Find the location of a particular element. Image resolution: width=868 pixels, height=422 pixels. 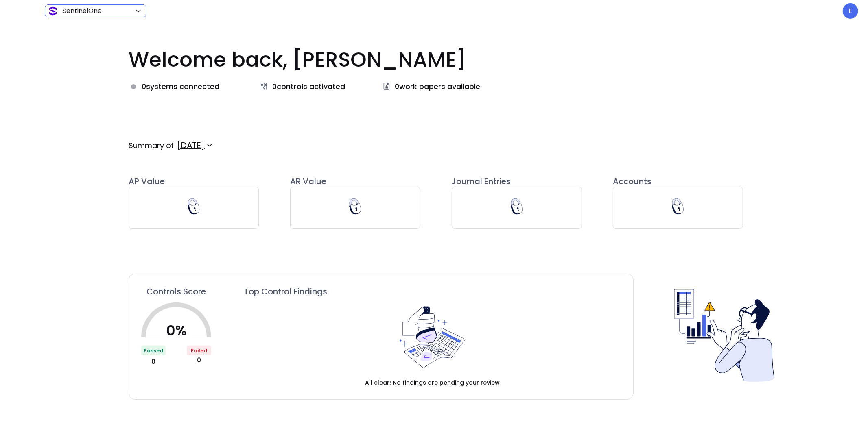

span: Accounts is located at coordinates (632, 182).